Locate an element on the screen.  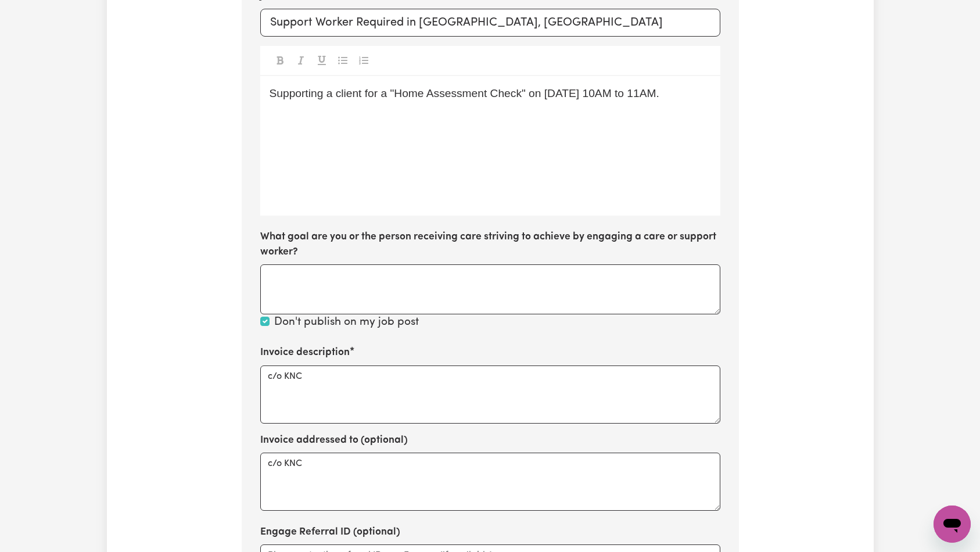
label: Invoice addressed to (optional) is located at coordinates (334, 441).